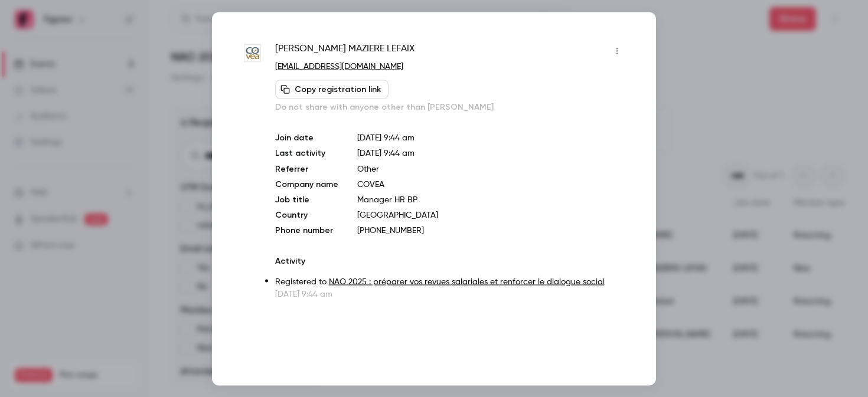  Describe the element at coordinates (451, 261) in the screenshot. I see `p: Activity` at that location.